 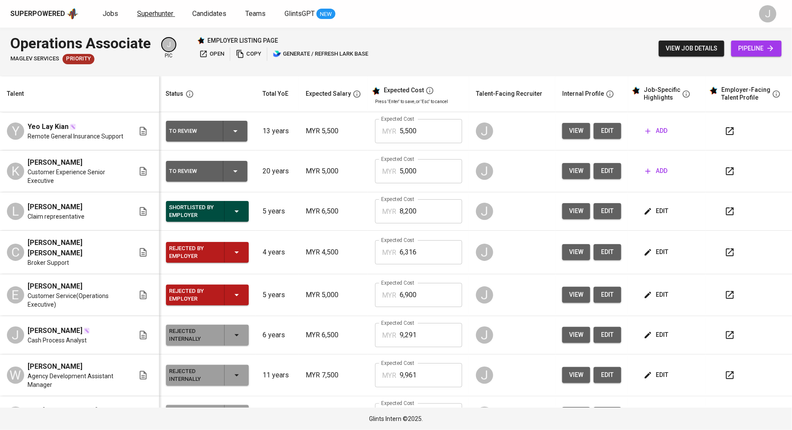 What do you see at coordinates (175, 94) in the screenshot?
I see `div: Status` at bounding box center [175, 94].